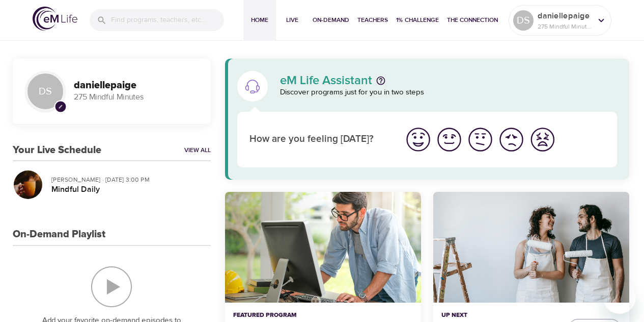 This screenshot has width=644, height=322. I want to click on p: Discover programs just for you in two steps, so click(448, 92).